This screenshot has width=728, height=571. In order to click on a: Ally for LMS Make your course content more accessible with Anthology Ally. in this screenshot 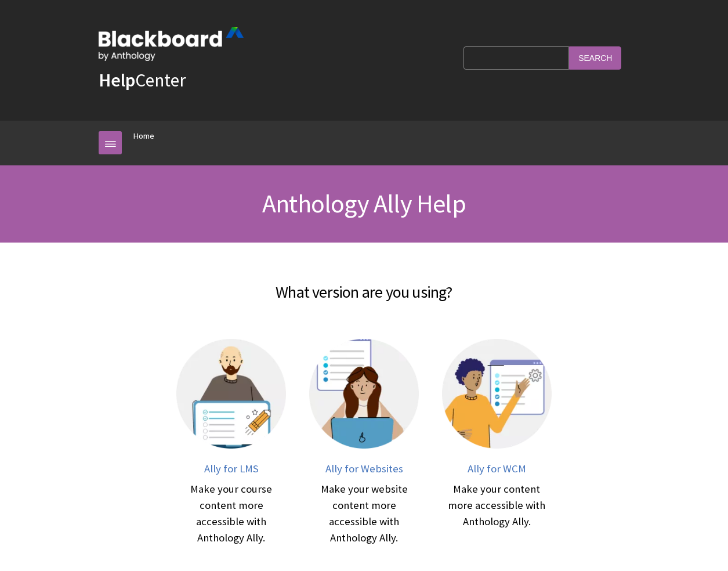, I will do `click(231, 442)`.